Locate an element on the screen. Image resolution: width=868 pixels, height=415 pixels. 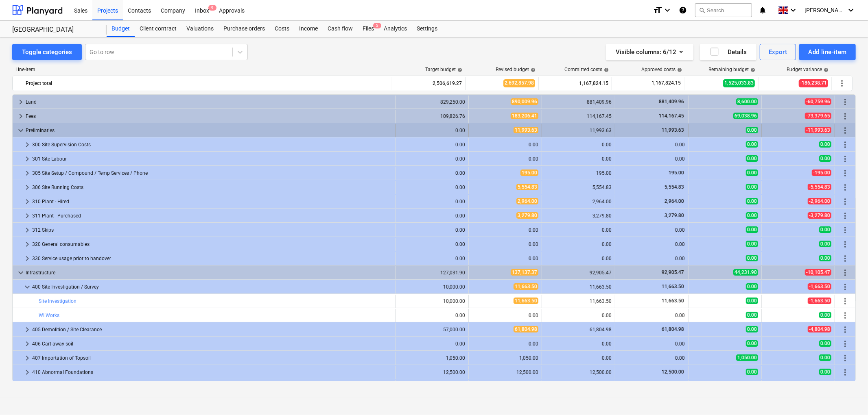
div: 301 Site Labour is located at coordinates (212, 159).